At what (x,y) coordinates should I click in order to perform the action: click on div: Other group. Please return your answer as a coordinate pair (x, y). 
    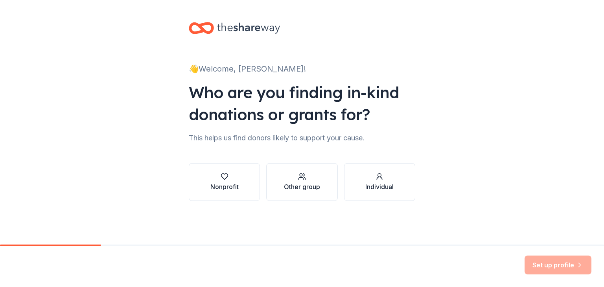
    Looking at the image, I should click on (302, 187).